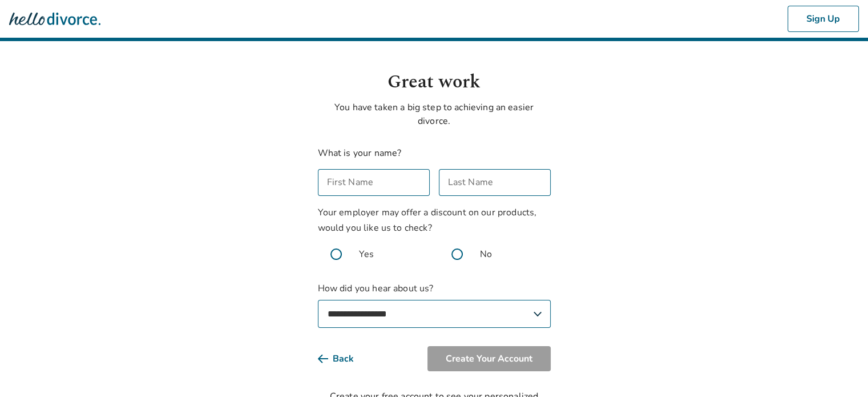 The height and width of the screenshot is (397, 868). What do you see at coordinates (345, 359) in the screenshot?
I see `button: Back` at bounding box center [345, 359].